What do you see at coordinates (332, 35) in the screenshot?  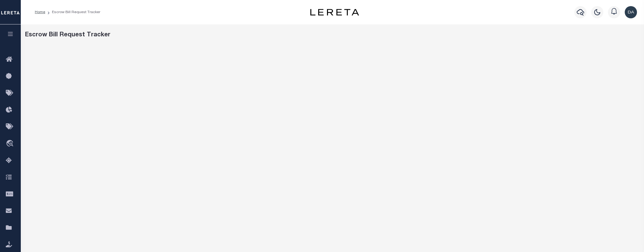 I see `div: Escrow Bill Request Tracker` at bounding box center [332, 35].